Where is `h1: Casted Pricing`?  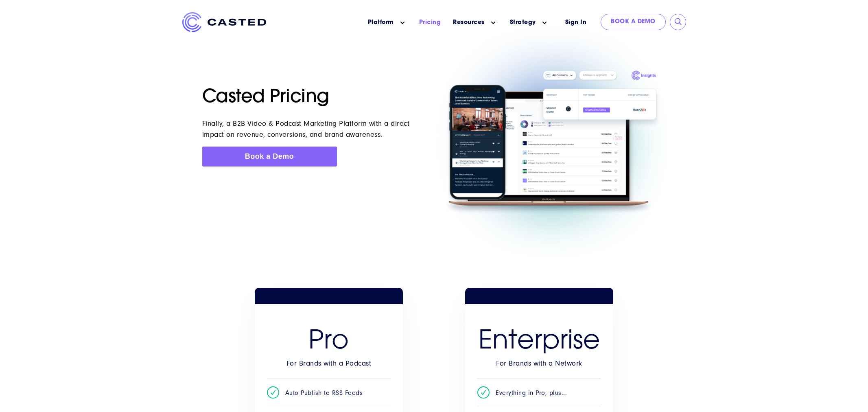 h1: Casted Pricing is located at coordinates (316, 98).